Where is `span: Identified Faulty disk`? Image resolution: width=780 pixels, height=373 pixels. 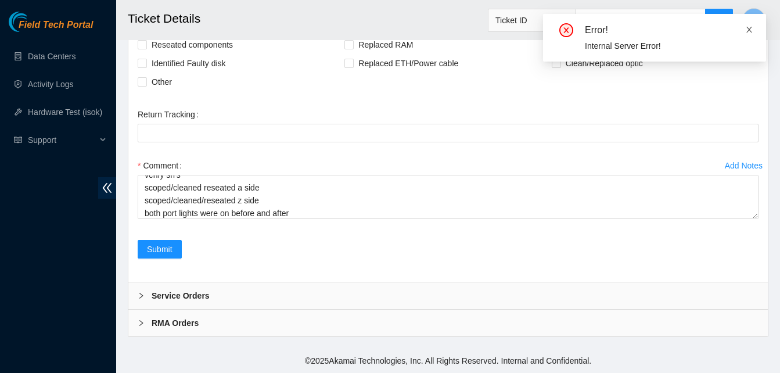 span: Identified Faulty disk is located at coordinates (189, 63).